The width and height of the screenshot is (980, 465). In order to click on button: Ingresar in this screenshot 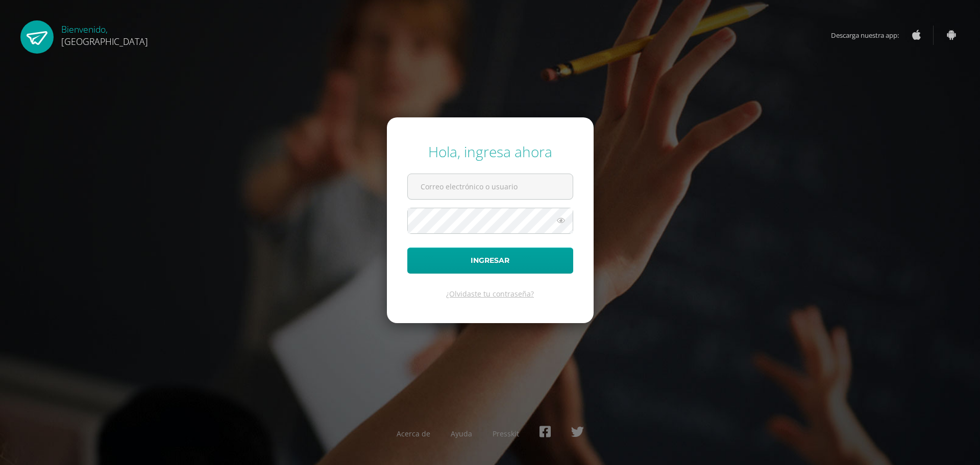, I will do `click(490, 261)`.